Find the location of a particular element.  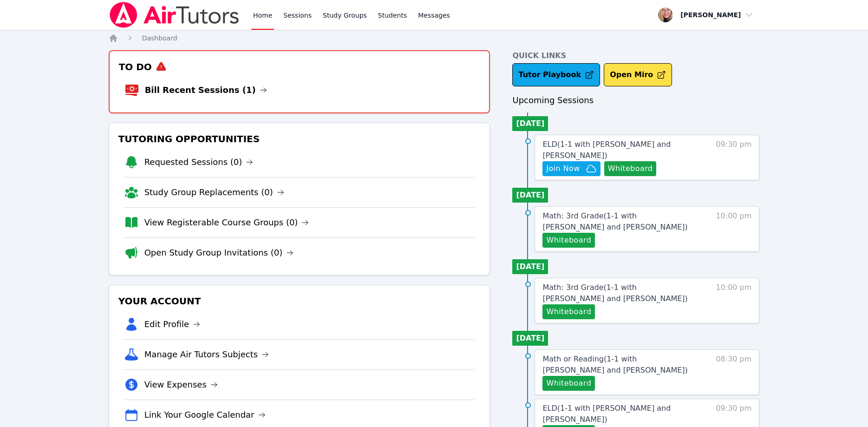

a: Bill Recent Sessions (1) is located at coordinates (206, 90).